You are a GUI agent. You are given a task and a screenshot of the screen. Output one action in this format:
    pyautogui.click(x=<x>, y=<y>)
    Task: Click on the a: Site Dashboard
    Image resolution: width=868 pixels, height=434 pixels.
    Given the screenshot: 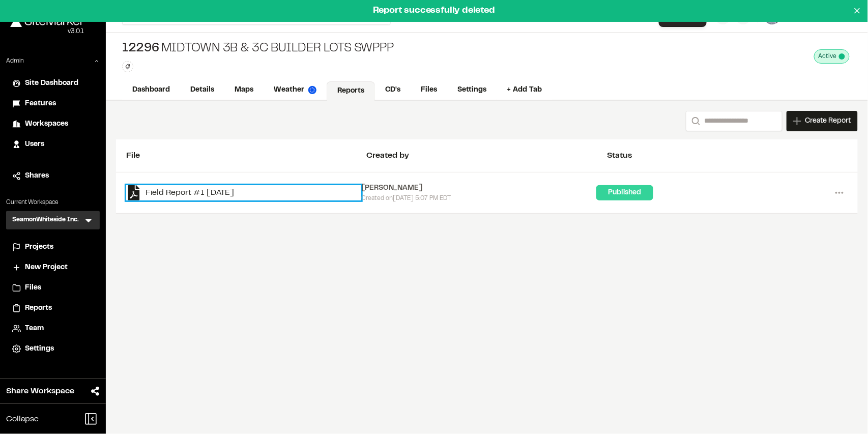 What is the action you would take?
    pyautogui.click(x=53, y=83)
    